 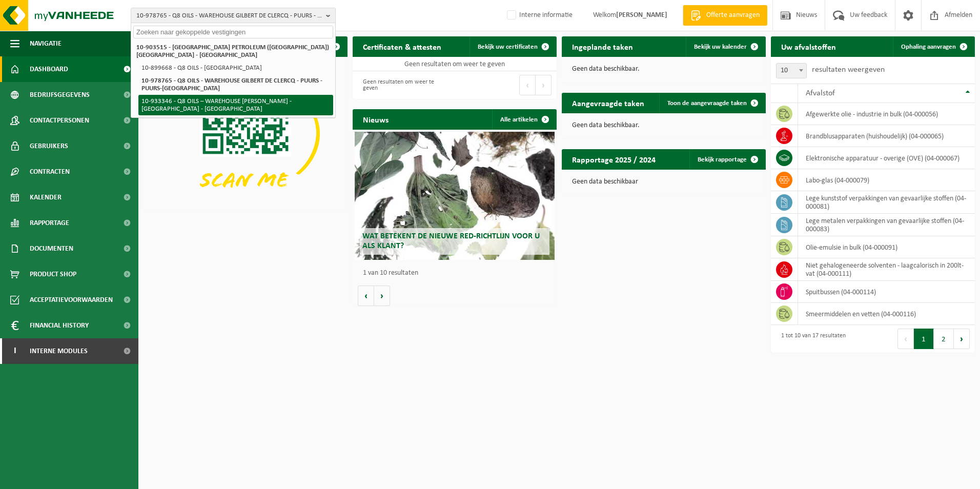 What do you see at coordinates (613, 159) in the screenshot?
I see `h2: Rapportage 2025 / 2024` at bounding box center [613, 159].